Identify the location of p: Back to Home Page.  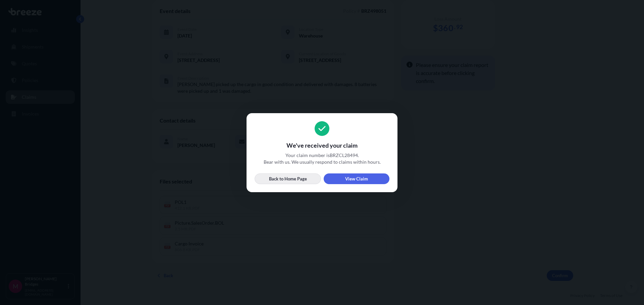
(288, 179).